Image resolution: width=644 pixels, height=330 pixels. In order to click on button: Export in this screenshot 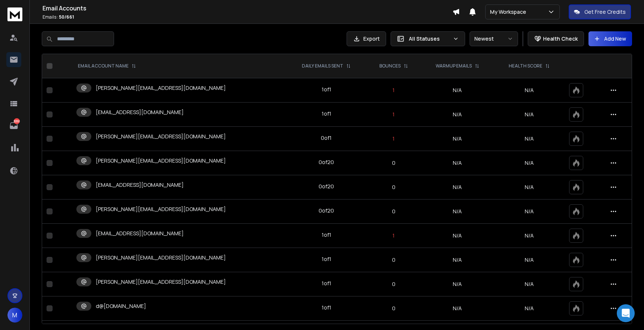, I will do `click(367, 39)`.